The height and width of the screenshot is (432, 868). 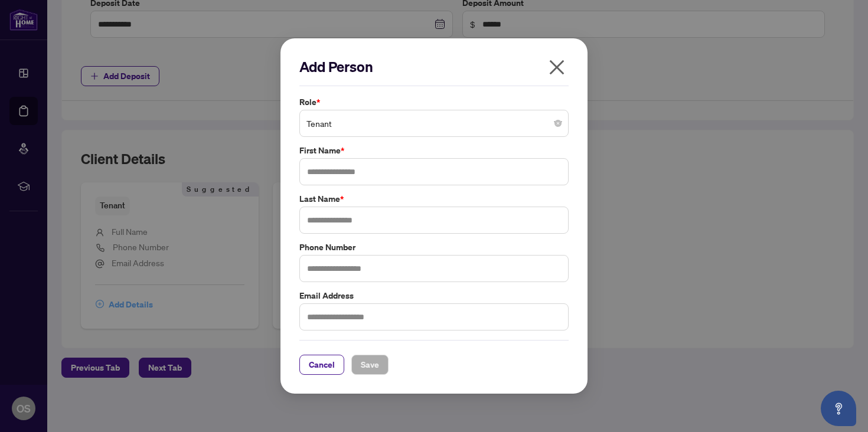 I want to click on label: Phone Number, so click(x=434, y=248).